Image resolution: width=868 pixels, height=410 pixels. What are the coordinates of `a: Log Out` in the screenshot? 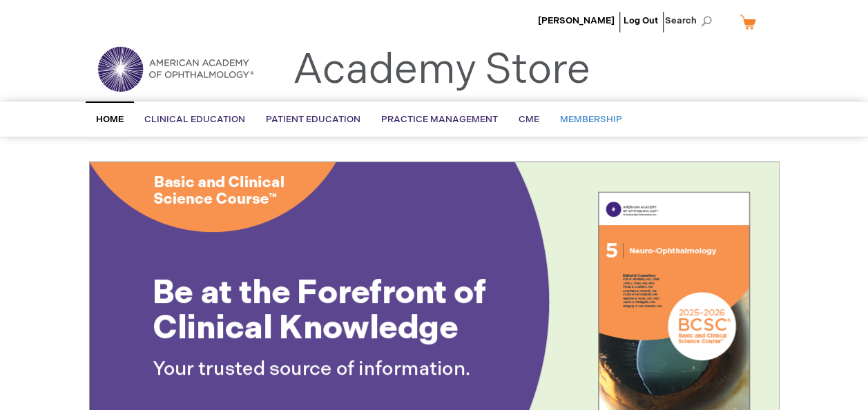 It's located at (641, 21).